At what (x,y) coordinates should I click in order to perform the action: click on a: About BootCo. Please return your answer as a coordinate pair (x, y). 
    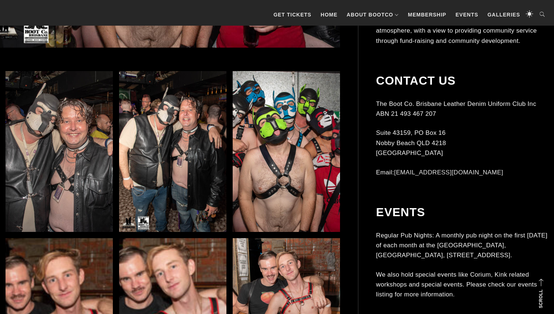
    Looking at the image, I should click on (373, 15).